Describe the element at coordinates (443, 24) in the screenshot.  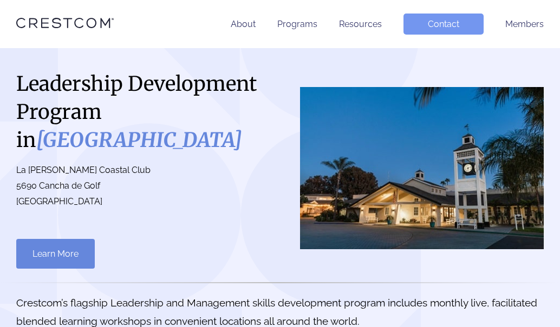
I see `a: Contact` at that location.